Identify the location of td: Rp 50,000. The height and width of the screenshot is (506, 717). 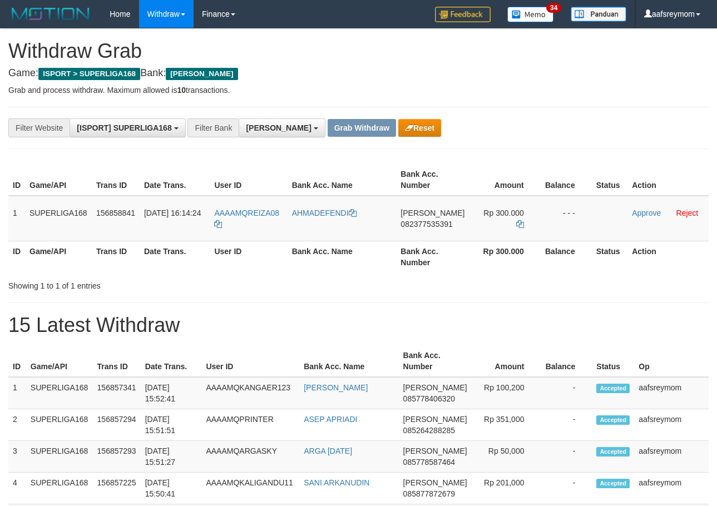
(506, 456).